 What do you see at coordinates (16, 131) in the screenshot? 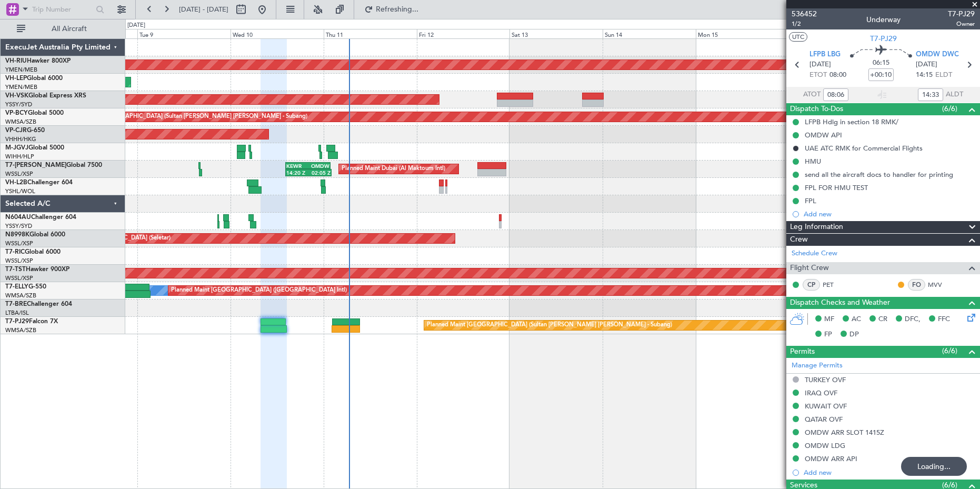
I see `span: VP-CJR` at bounding box center [16, 131].